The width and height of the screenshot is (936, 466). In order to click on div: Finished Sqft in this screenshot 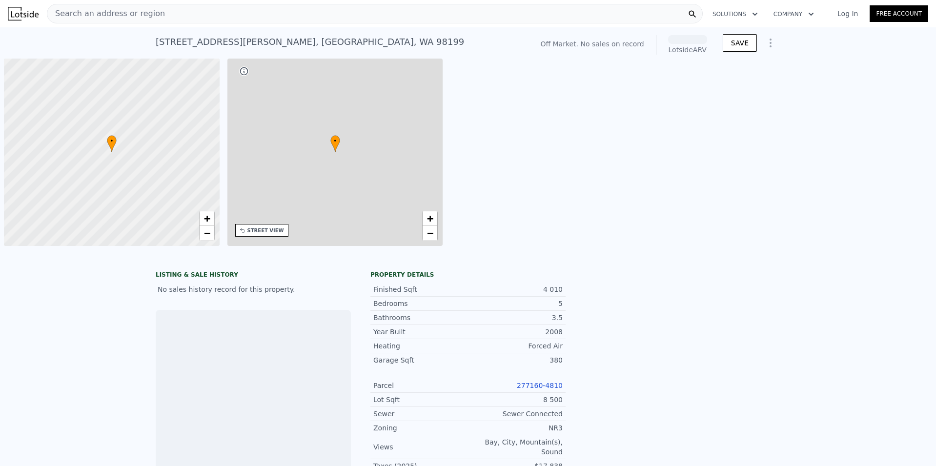, I will do `click(421, 289)`.